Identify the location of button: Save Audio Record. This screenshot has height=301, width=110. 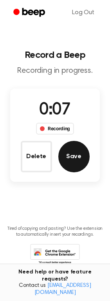
(74, 156).